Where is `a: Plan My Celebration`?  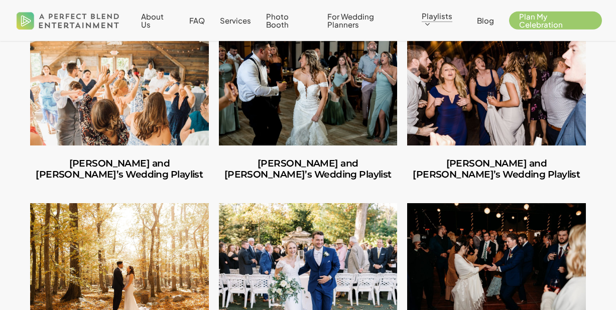
a: Plan My Celebration is located at coordinates (555, 21).